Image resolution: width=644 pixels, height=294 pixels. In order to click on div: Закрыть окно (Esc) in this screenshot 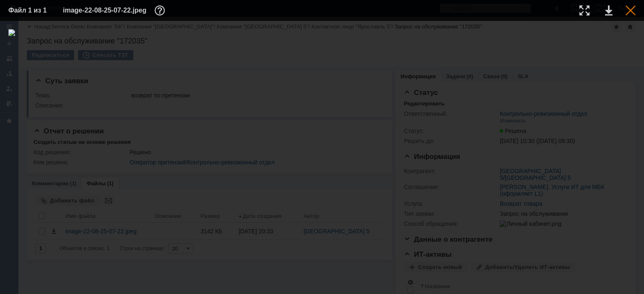, I will do `click(630, 11)`.